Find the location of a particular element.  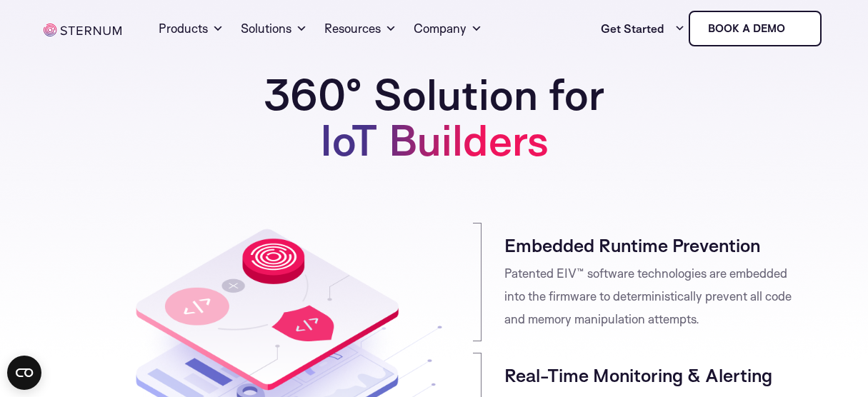

a: Products is located at coordinates (191, 29).